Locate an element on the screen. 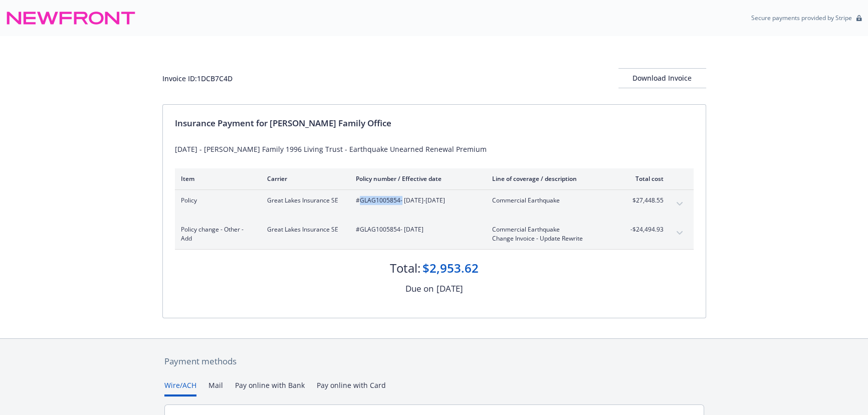 The height and width of the screenshot is (415, 868). div: Policy number / Effective date is located at coordinates (416, 179).